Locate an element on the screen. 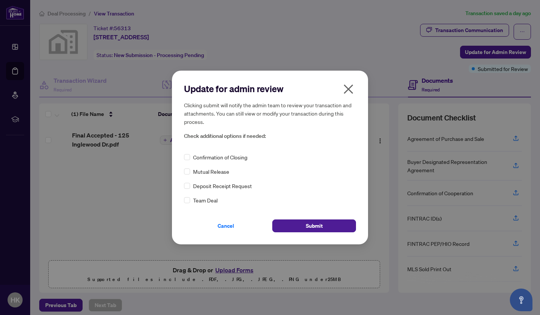 The width and height of the screenshot is (540, 315). span: Submit is located at coordinates (314, 226).